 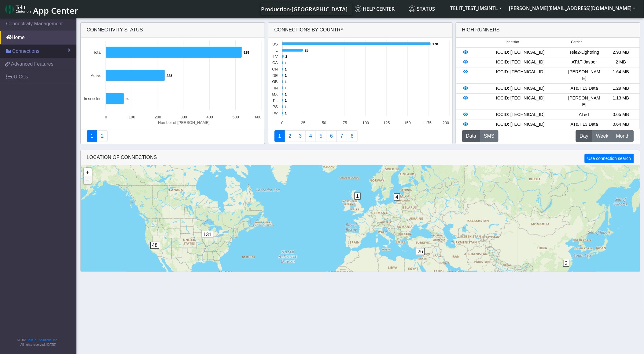 I want to click on text: 400, so click(x=209, y=117).